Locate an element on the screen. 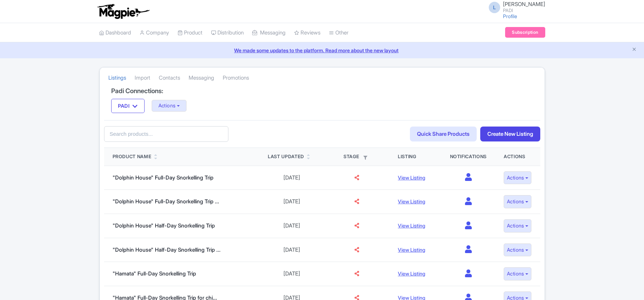 Image resolution: width=644 pixels, height=300 pixels. a: Dashboard is located at coordinates (115, 33).